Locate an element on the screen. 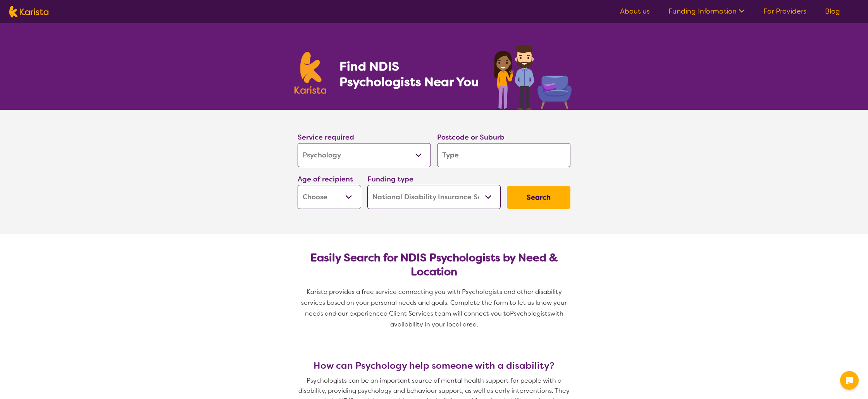 The image size is (868, 399). a: Funding Information is located at coordinates (707, 11).